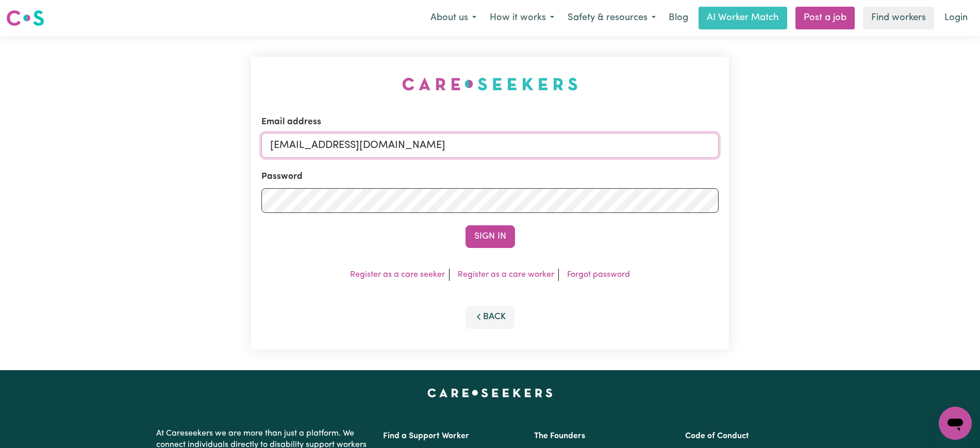 The width and height of the screenshot is (980, 448). Describe the element at coordinates (453, 18) in the screenshot. I see `button: About us` at that location.